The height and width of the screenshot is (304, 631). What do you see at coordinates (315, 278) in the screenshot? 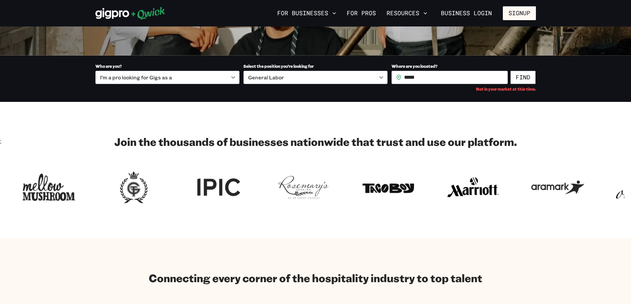
I see `h2: Connecting every corner of the hospitality industry to top talent` at bounding box center [315, 278].